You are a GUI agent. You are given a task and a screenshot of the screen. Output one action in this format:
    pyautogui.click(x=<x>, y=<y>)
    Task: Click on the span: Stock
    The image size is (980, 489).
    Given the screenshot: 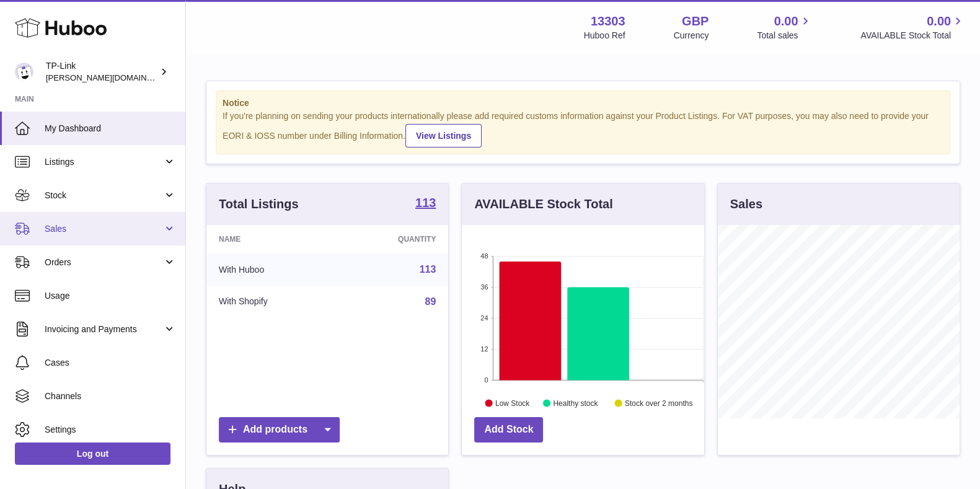 What is the action you would take?
    pyautogui.click(x=104, y=195)
    